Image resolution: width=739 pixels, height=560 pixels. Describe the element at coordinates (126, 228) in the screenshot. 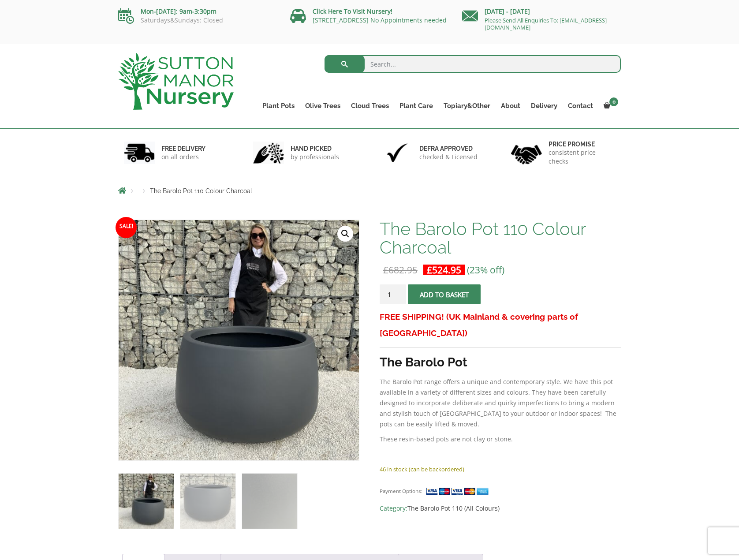

I see `span: Sale!` at that location.